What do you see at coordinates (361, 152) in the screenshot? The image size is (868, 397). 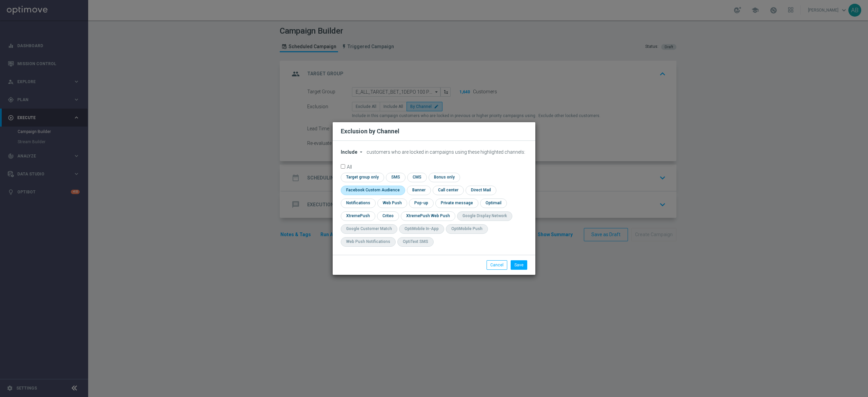 I see `i: arrow_drop_down` at bounding box center [361, 152].